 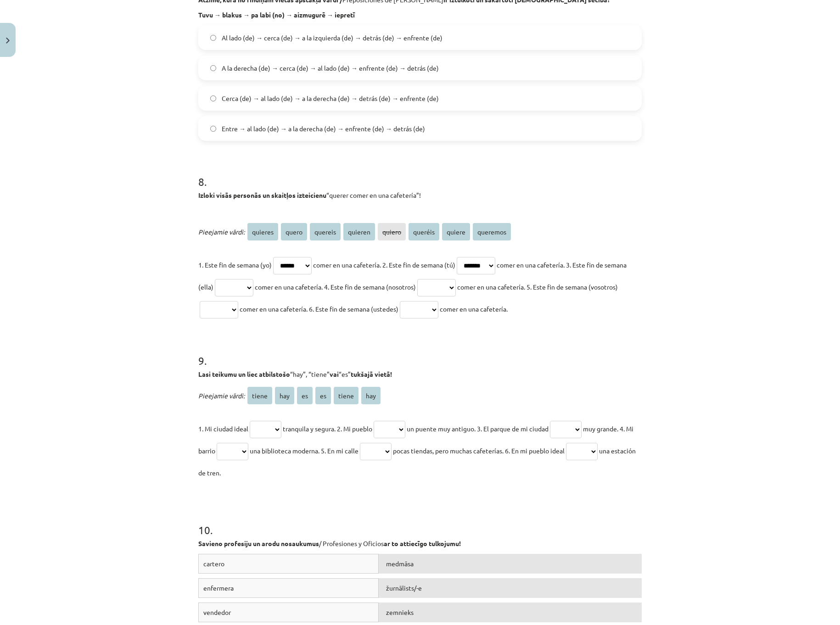 What do you see at coordinates (303, 451) in the screenshot?
I see `span: una biblioteca moderna. 5. En mi calle` at bounding box center [303, 451].